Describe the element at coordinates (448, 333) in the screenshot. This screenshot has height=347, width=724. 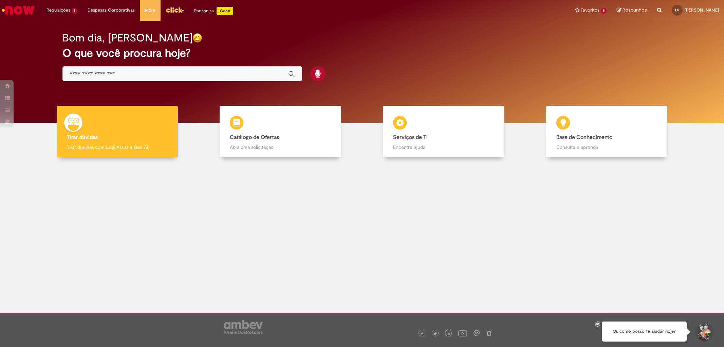
I see `img: logo_footer_linkedin.png` at that location.